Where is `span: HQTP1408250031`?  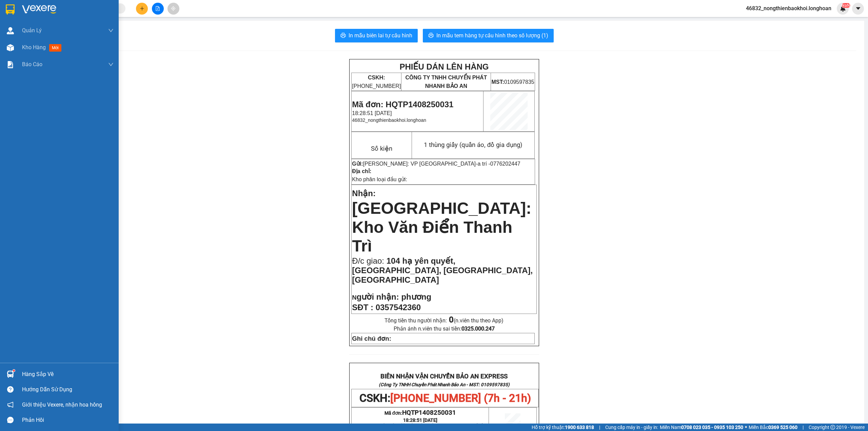 span: HQTP1408250031 is located at coordinates (429, 412).